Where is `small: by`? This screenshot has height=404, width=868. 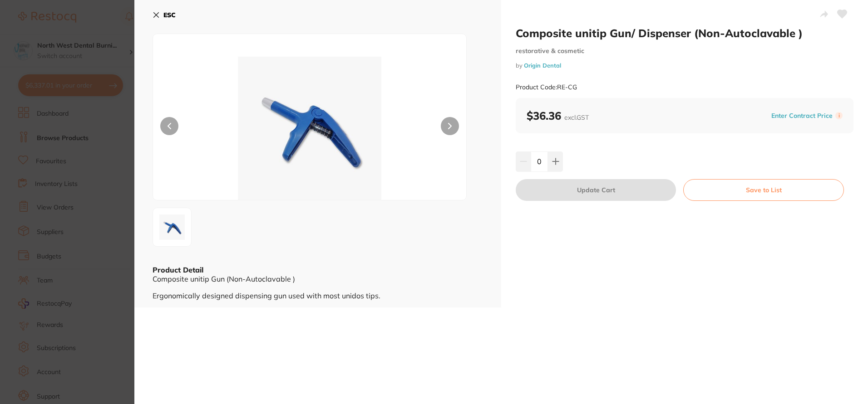
small: by is located at coordinates (684, 66).